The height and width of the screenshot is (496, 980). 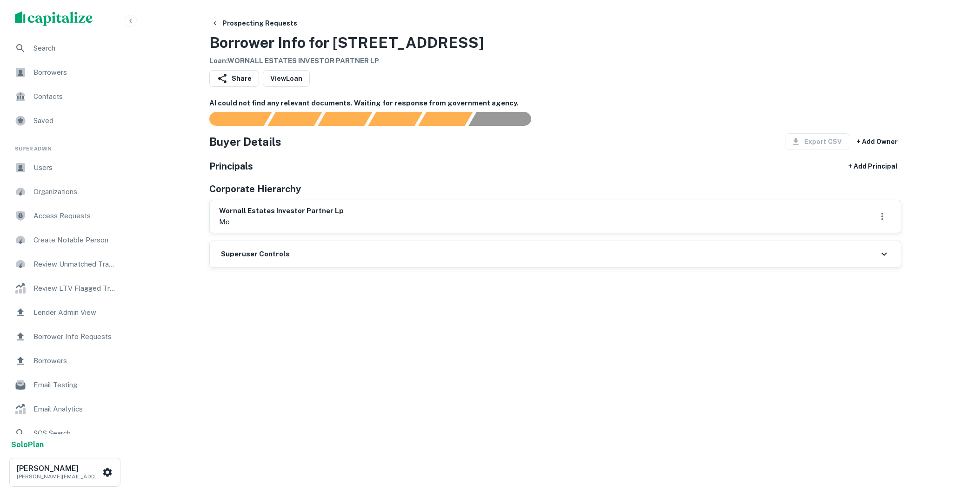 I want to click on span: Borrower Info Requests, so click(x=75, y=337).